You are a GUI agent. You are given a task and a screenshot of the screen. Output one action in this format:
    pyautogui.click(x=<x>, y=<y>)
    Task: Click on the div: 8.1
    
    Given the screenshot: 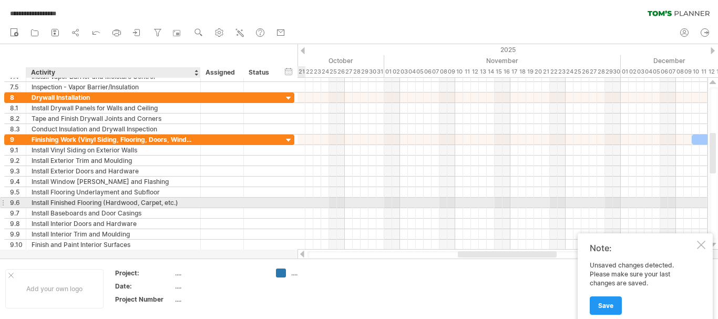 What is the action you would take?
    pyautogui.click(x=18, y=108)
    